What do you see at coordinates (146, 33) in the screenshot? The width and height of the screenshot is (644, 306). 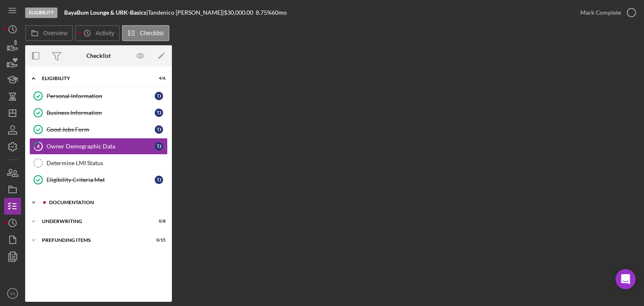 I see `button: Checklist` at bounding box center [146, 33].